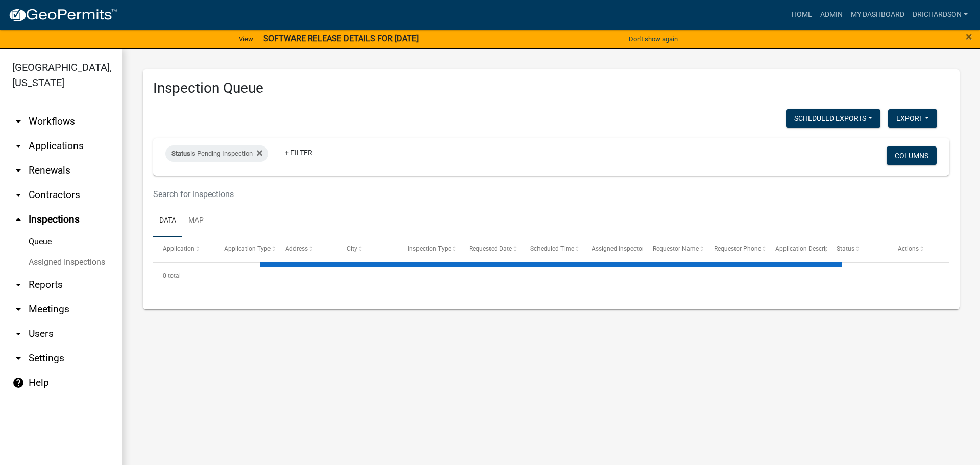 Image resolution: width=980 pixels, height=465 pixels. Describe the element at coordinates (551, 275) in the screenshot. I see `div: 0 total` at that location.